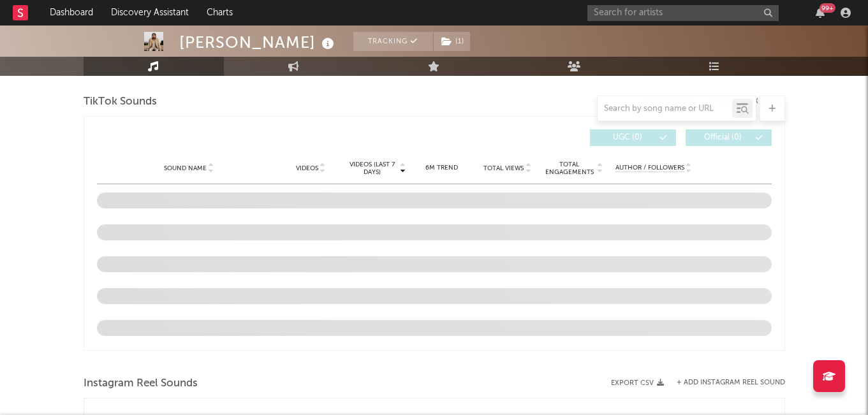 This screenshot has width=868, height=415. I want to click on button: + Add Instagram Reel Sound, so click(731, 382).